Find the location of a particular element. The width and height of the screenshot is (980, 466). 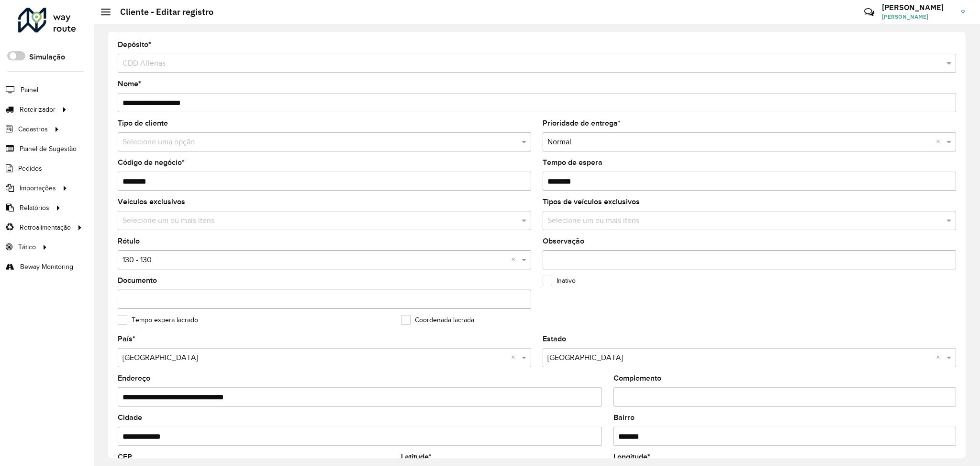

span: Painel is located at coordinates (29, 90).